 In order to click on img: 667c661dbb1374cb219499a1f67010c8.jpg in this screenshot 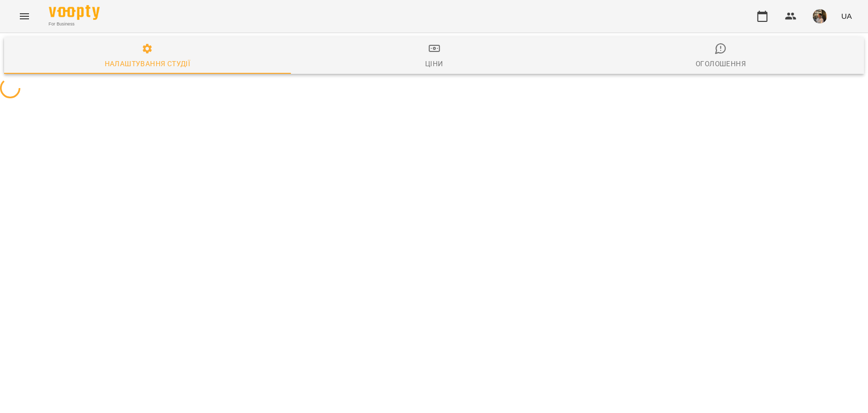, I will do `click(820, 17)`.